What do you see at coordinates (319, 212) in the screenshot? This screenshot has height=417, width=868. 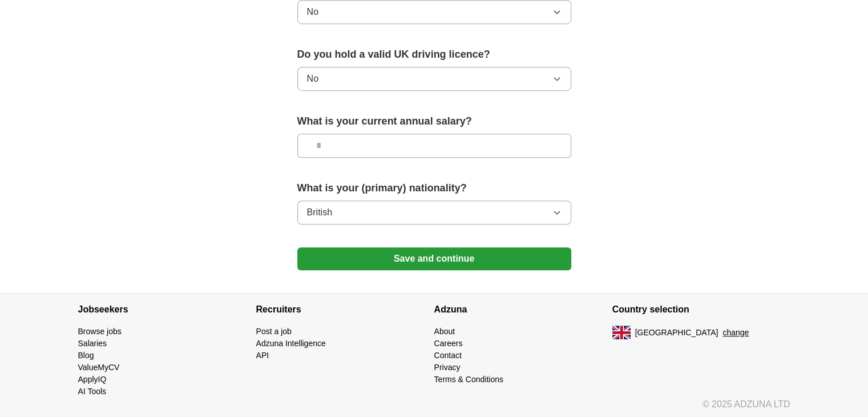 I see `span: British` at bounding box center [319, 212].